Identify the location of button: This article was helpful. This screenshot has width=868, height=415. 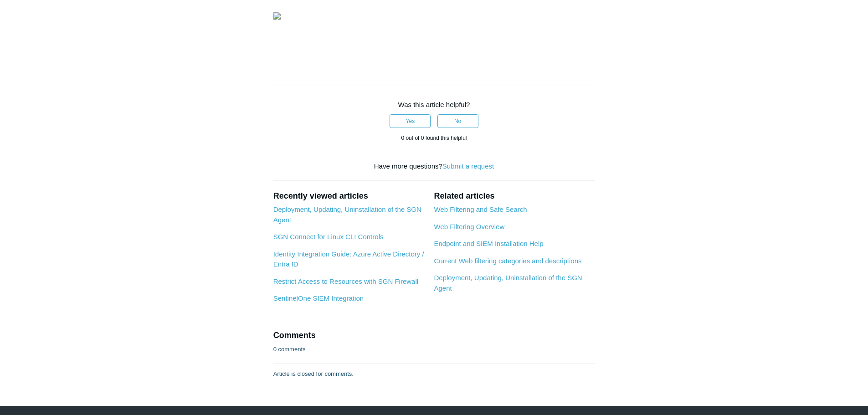
(411, 121).